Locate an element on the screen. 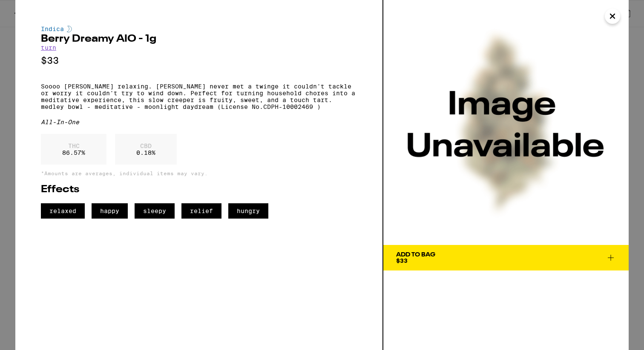 This screenshot has width=644, height=350. span: $33 is located at coordinates (402, 261).